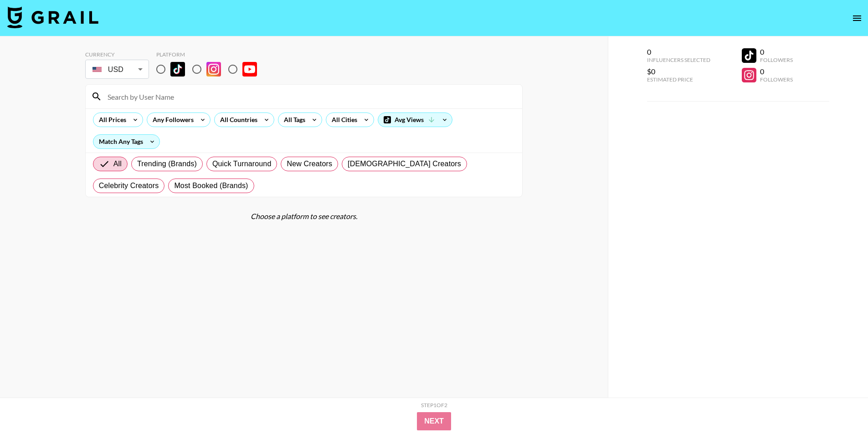 The height and width of the screenshot is (434, 868). What do you see at coordinates (309, 97) in the screenshot?
I see `input: Search by User Name` at bounding box center [309, 97].